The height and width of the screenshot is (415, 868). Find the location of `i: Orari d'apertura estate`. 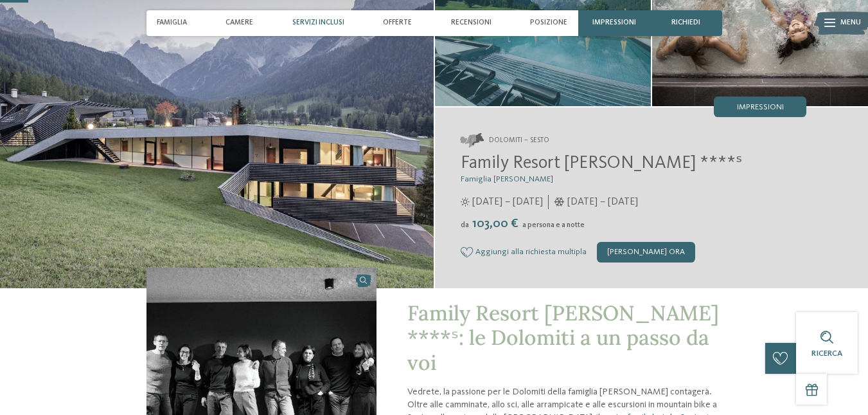

i: Orari d'apertura estate is located at coordinates (465, 202).